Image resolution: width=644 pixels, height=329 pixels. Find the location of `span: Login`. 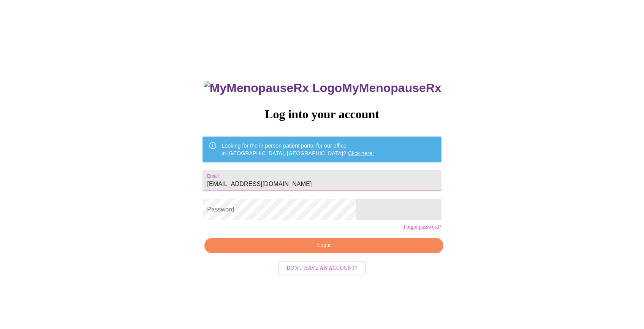

span: Login is located at coordinates (324, 246).